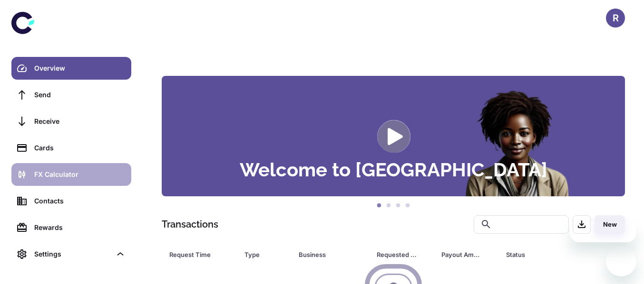 This screenshot has height=284, width=644. Describe the element at coordinates (398, 206) in the screenshot. I see `button: 3` at that location.